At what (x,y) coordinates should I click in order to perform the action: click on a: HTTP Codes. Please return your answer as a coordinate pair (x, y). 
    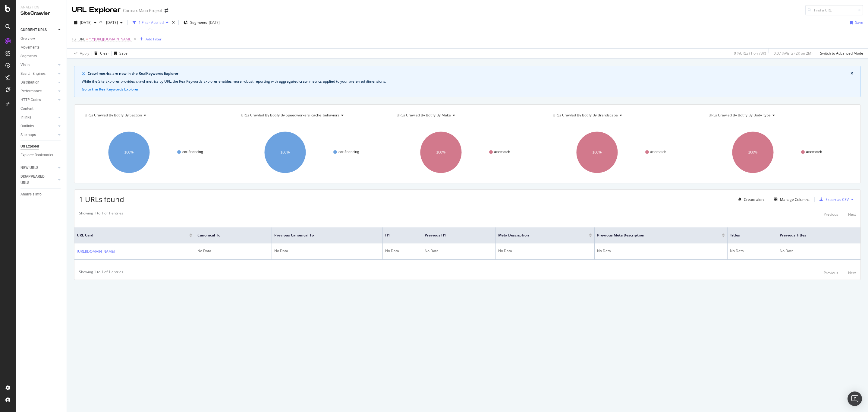
    Looking at the image, I should click on (38, 100).